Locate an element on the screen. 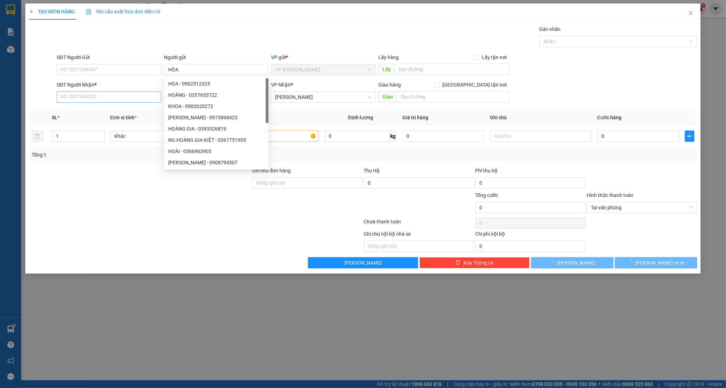  span: SL is located at coordinates (55, 118).